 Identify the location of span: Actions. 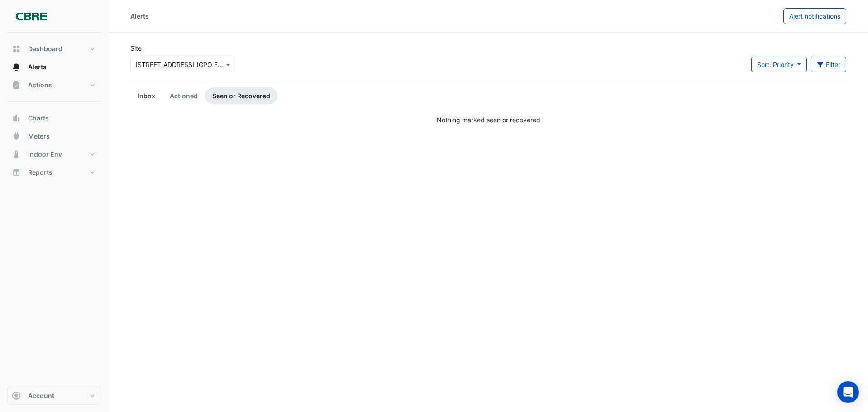
(40, 85).